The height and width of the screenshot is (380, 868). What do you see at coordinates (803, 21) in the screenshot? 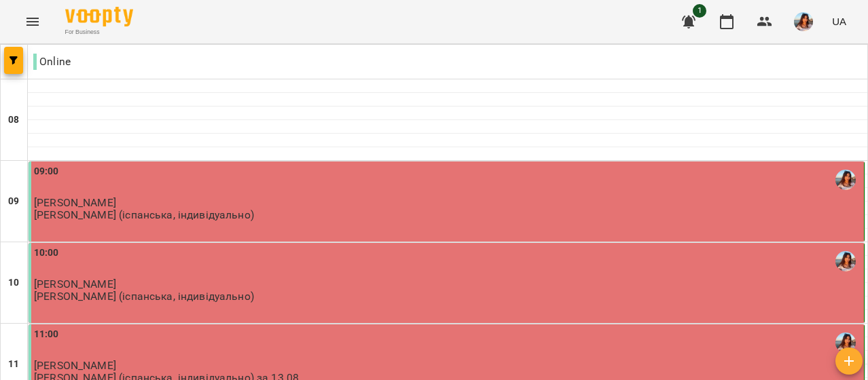
I see `img: f52eb29bec7ed251b61d9497b14fac82.jpg` at bounding box center [803, 21].